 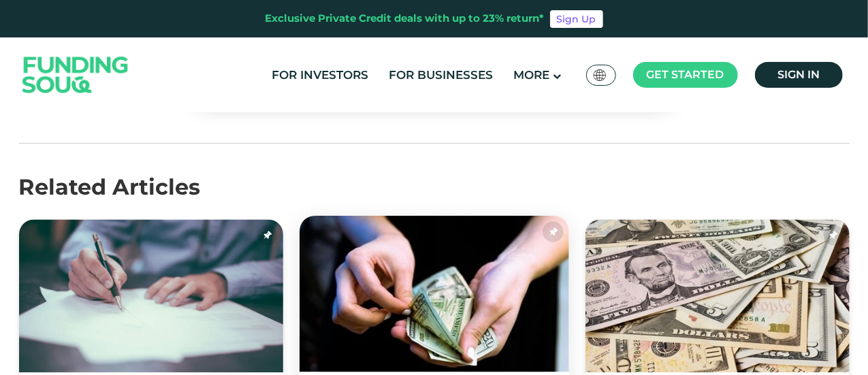 I want to click on span: Sign in, so click(x=798, y=74).